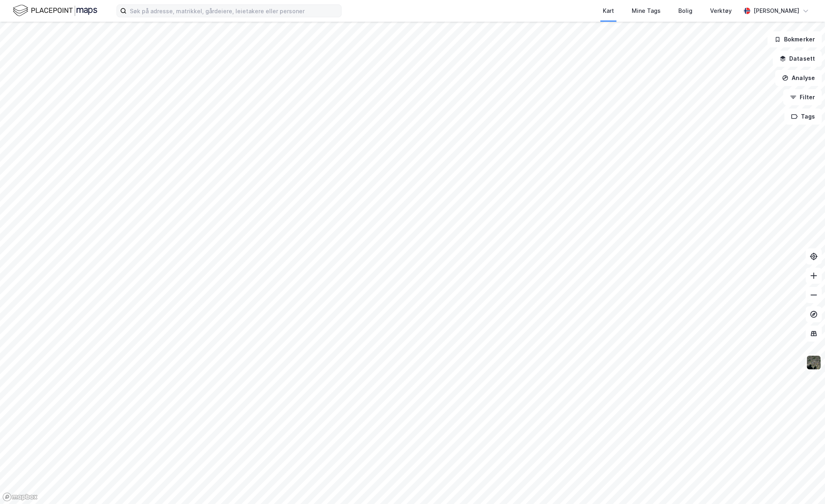 Image resolution: width=825 pixels, height=504 pixels. Describe the element at coordinates (721, 11) in the screenshot. I see `div: Verktøy` at that location.